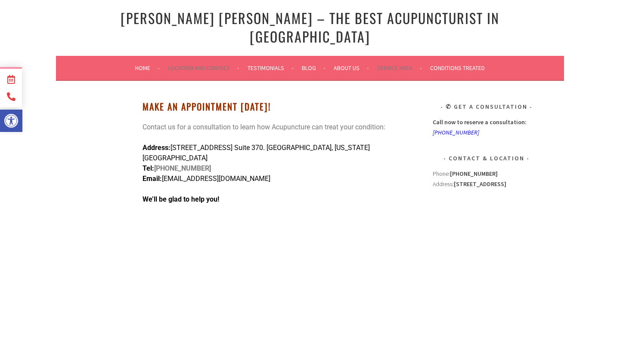  I want to click on div: Address:, so click(486, 233).